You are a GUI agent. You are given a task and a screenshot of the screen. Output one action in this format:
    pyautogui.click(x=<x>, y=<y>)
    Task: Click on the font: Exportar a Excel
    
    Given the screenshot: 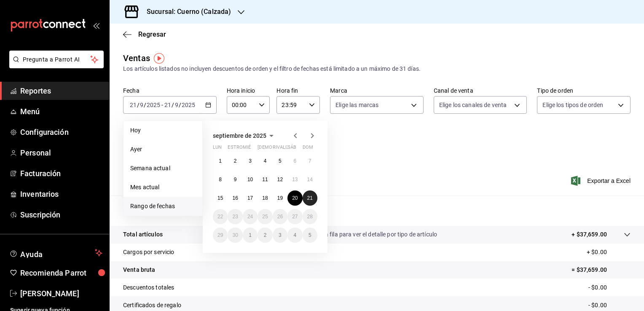 What is the action you would take?
    pyautogui.click(x=609, y=181)
    